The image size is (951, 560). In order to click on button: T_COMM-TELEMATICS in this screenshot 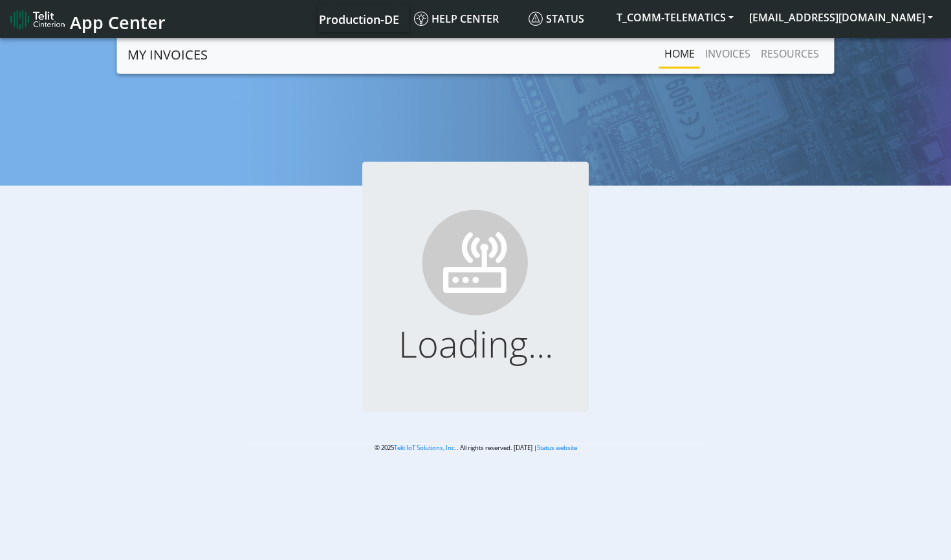, I will do `click(675, 18)`.